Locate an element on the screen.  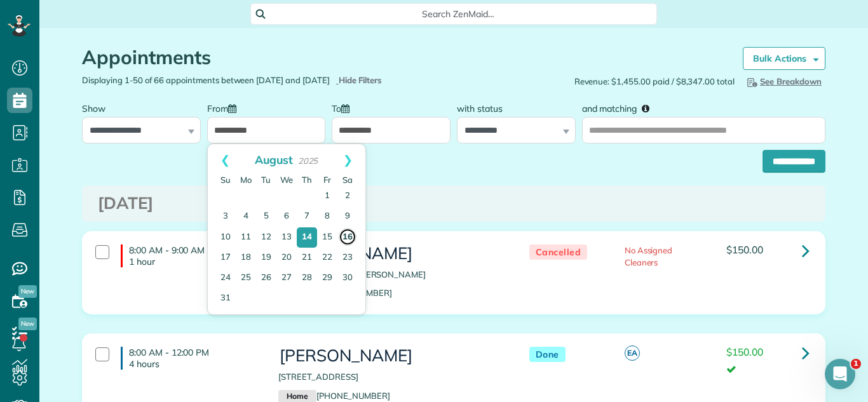
a: 14 is located at coordinates (307, 238).